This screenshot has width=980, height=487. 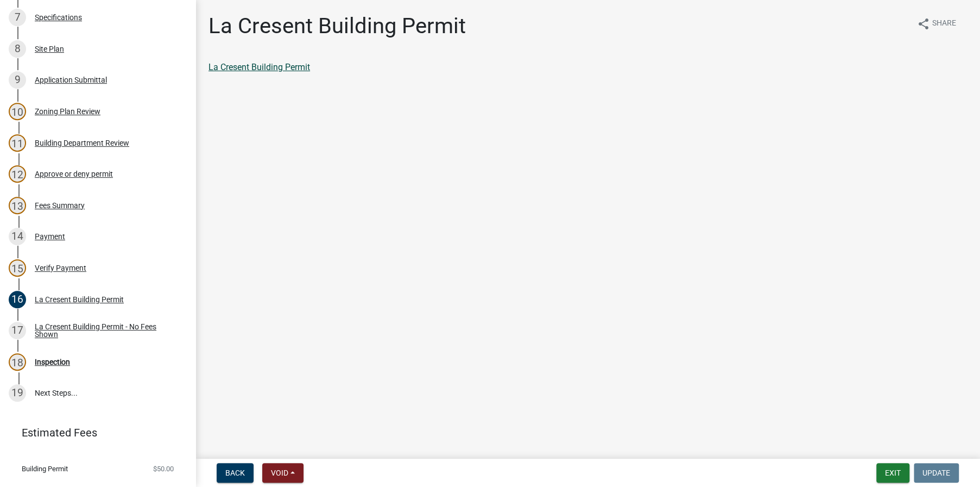 I want to click on div: Specifications, so click(x=58, y=17).